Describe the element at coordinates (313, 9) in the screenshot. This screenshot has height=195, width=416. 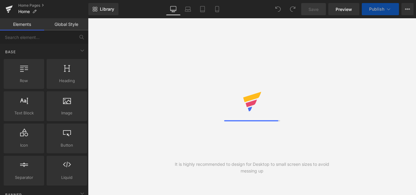
I see `span: Save` at that location.